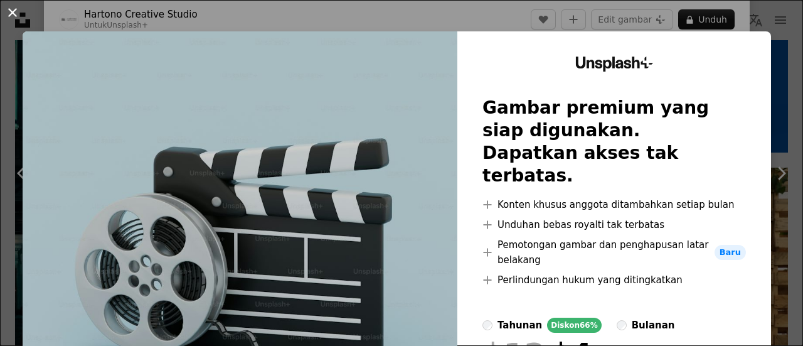  Describe the element at coordinates (731, 252) in the screenshot. I see `span: Baru` at that location.